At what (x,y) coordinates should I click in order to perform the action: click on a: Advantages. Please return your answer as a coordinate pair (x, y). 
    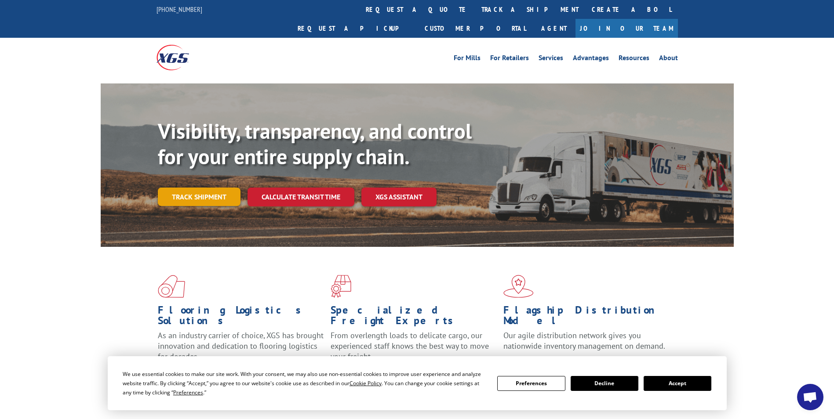
    Looking at the image, I should click on (591, 59).